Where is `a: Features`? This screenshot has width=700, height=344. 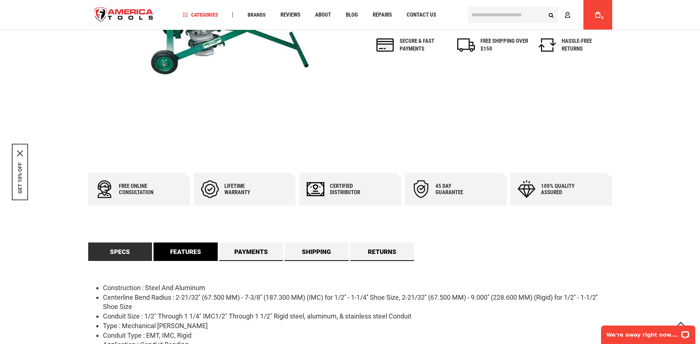 a: Features is located at coordinates (186, 252).